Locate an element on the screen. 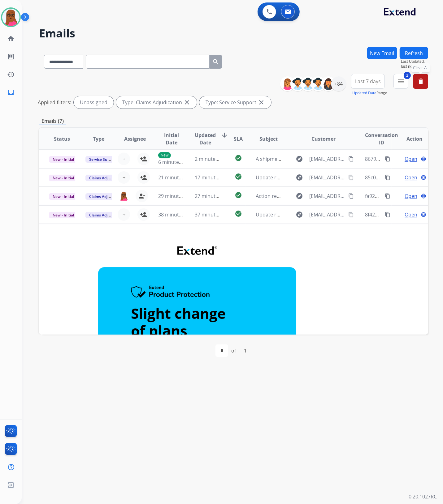 The image size is (443, 504). strong: Slight change of plans is located at coordinates (178, 321).